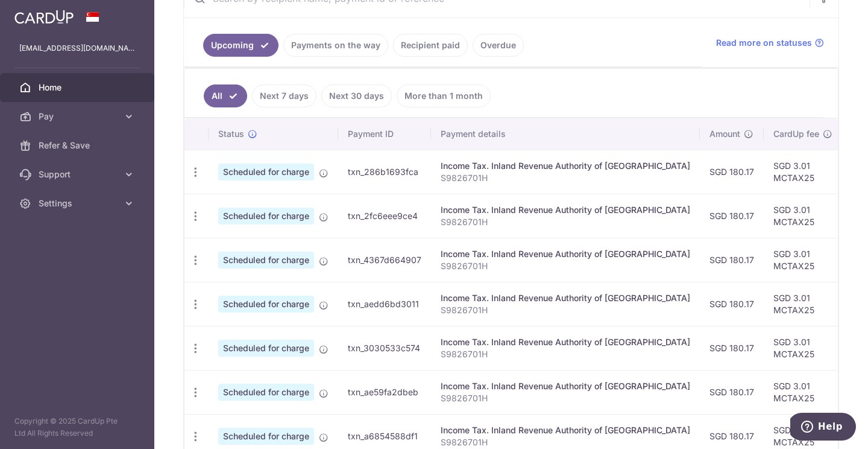 This screenshot has width=868, height=449. Describe the element at coordinates (284, 96) in the screenshot. I see `a: Next 7 days` at that location.